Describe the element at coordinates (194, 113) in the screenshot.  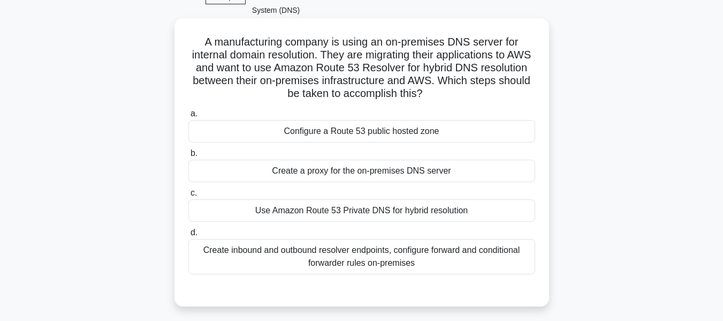
I see `span: a.` at that location.